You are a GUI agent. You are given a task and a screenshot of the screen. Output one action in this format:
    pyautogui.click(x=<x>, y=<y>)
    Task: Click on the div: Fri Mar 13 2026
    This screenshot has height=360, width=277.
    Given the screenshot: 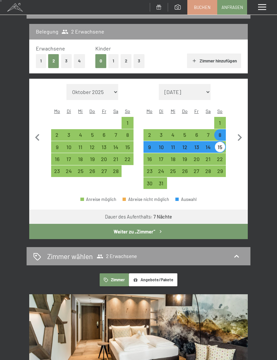 What is the action you would take?
    pyautogui.click(x=196, y=147)
    